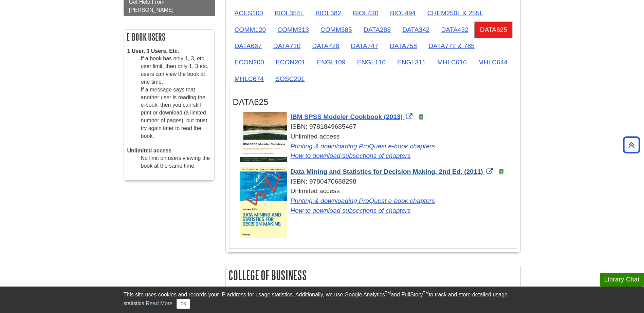 The width and height of the screenshot is (644, 313). Describe the element at coordinates (493, 62) in the screenshot. I see `a: MHLC644` at that location.